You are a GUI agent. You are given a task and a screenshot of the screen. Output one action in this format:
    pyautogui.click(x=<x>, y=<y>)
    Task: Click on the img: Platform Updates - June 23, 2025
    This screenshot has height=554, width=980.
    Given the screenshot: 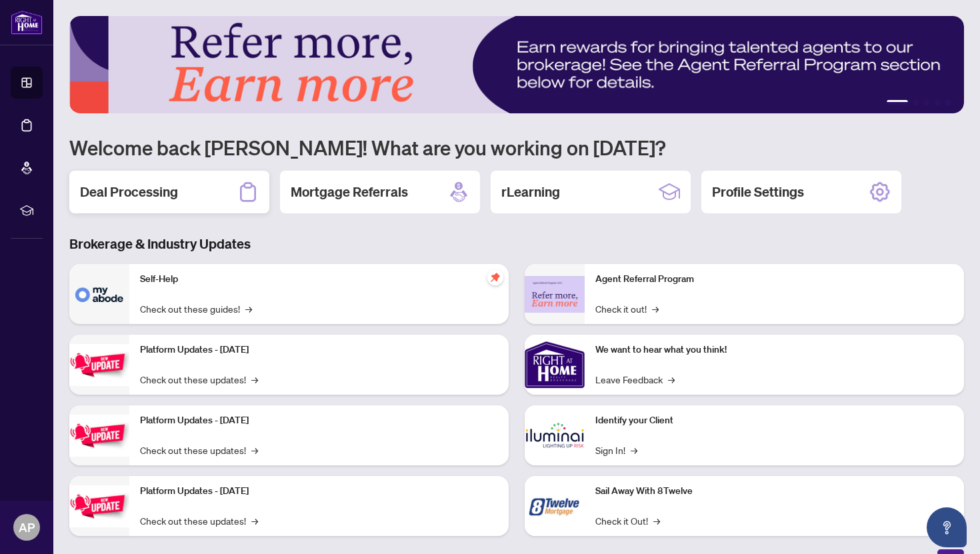 What is the action you would take?
    pyautogui.click(x=100, y=506)
    